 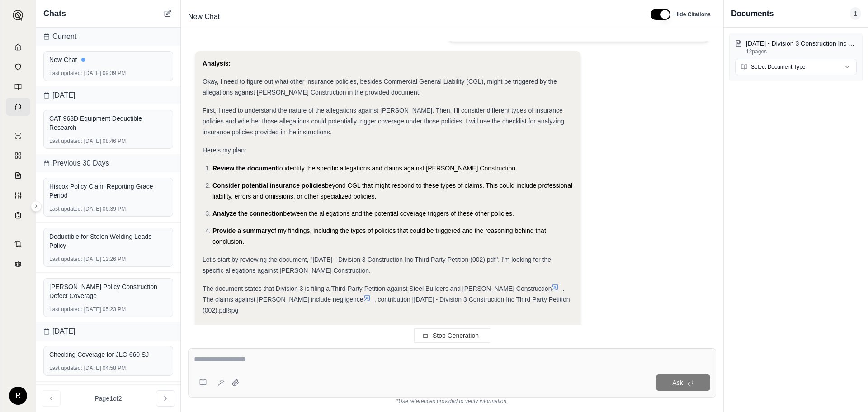 What do you see at coordinates (18, 244) in the screenshot?
I see `a: Contract Analysis` at bounding box center [18, 244].